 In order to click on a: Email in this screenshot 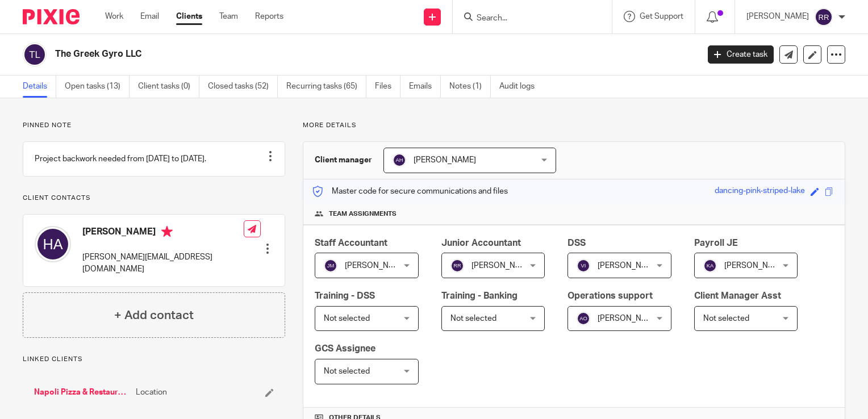, I will do `click(150, 17)`.